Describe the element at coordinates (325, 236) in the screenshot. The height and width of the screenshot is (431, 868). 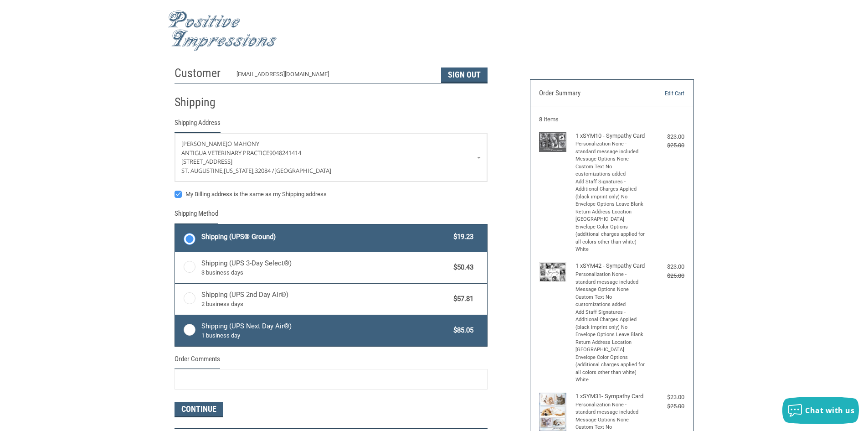
I see `span: Shipping (UPS® Ground)` at that location.